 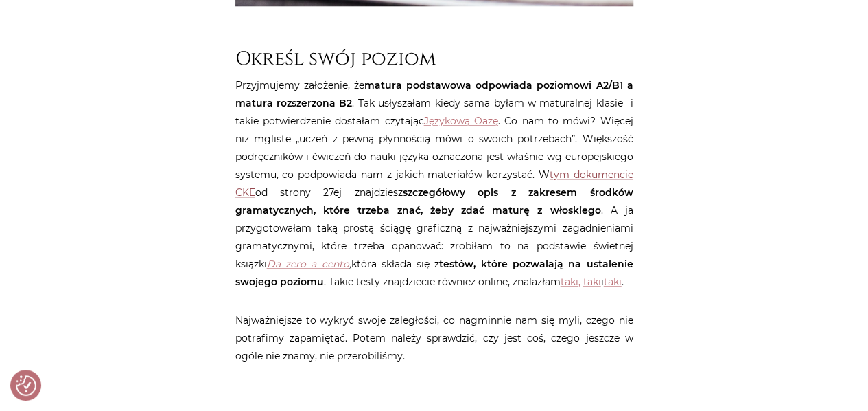 I want to click on h2: Określ swój poziom, so click(x=434, y=59).